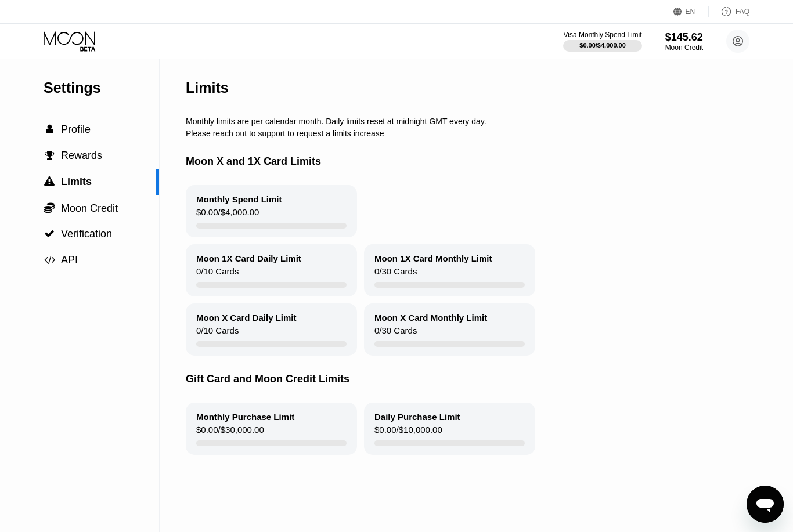 Image resolution: width=793 pixels, height=532 pixels. I want to click on div: $145.62Moon Credit, so click(684, 42).